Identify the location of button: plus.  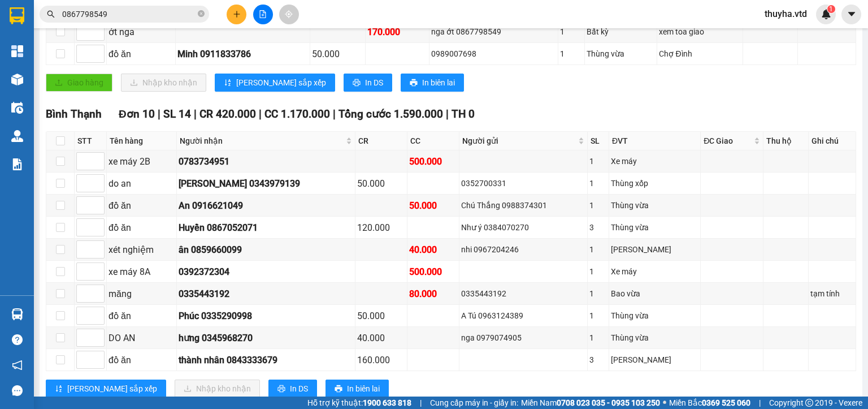
(236, 14).